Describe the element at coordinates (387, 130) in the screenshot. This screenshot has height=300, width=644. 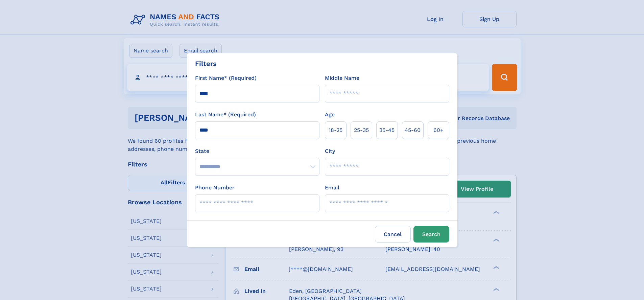
I see `span: 35‑45` at that location.